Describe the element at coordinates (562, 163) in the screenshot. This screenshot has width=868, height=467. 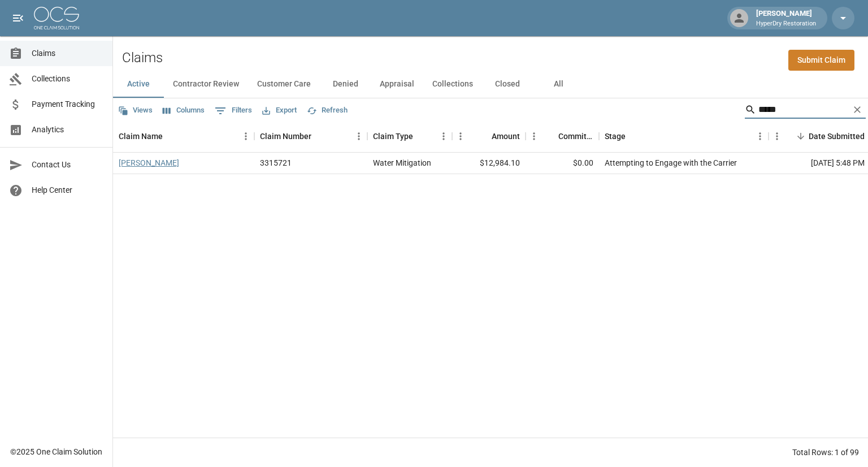
I see `div: $0.00` at that location.